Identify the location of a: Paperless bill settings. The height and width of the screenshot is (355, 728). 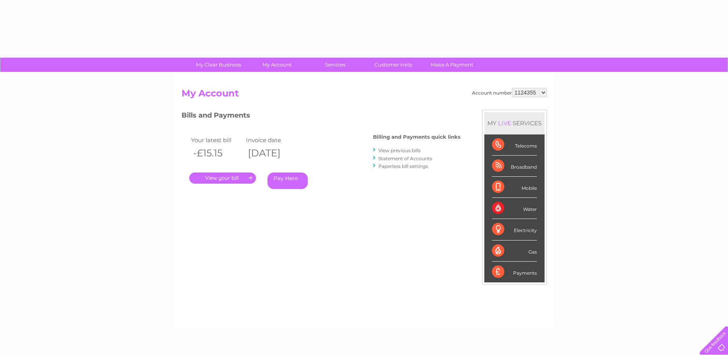
(403, 166).